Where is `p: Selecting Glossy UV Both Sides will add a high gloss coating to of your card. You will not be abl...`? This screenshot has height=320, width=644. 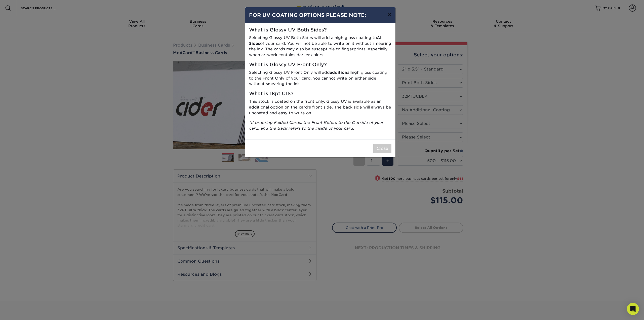 p: Selecting Glossy UV Both Sides will add a high gloss coating to of your card. You will not be abl... is located at coordinates (320, 47).